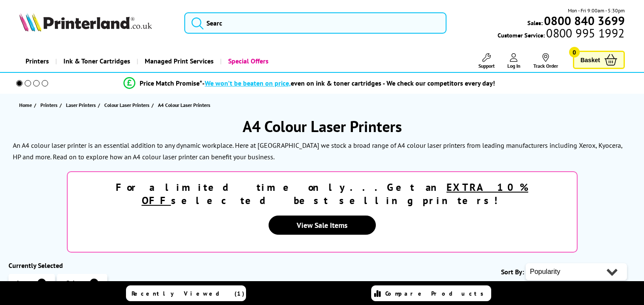 Image resolution: width=644 pixels, height=305 pixels. I want to click on span: Log In, so click(514, 65).